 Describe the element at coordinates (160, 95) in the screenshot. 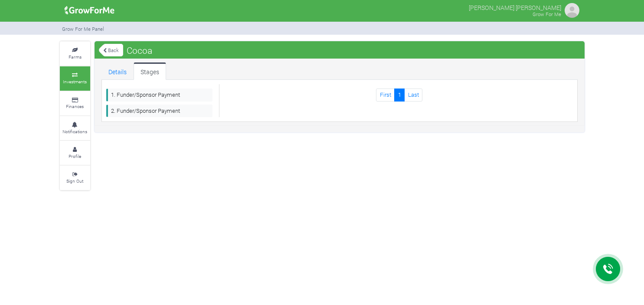

I see `a: 1. Funder/Sponsor Payment` at that location.